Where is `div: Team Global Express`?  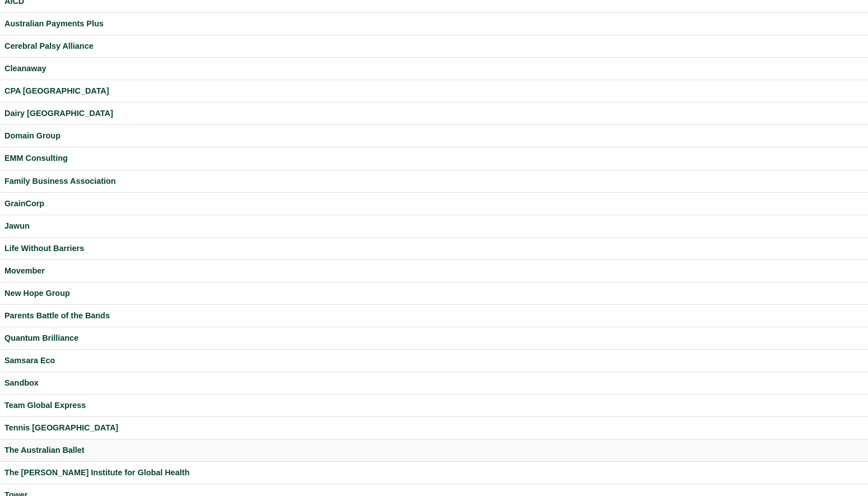
div: Team Global Express is located at coordinates (434, 406).